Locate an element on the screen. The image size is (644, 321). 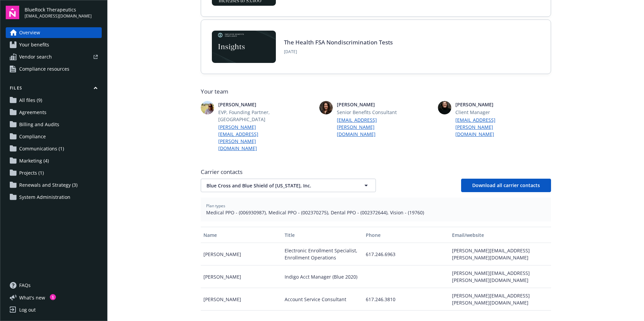
span: Marketing (4) is located at coordinates (34, 161).